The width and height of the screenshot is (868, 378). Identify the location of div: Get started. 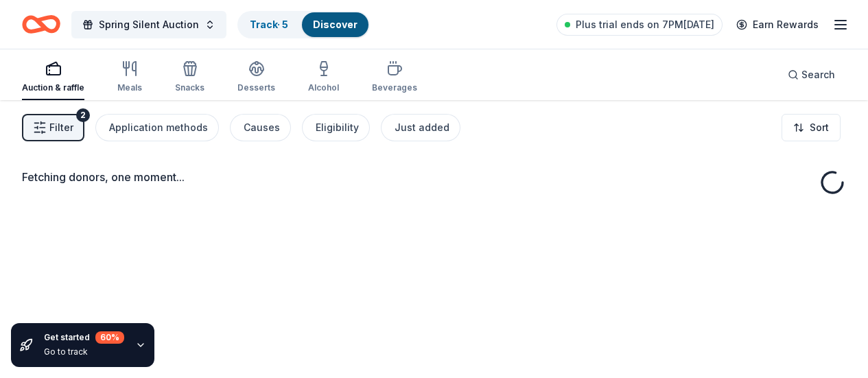
(84, 337).